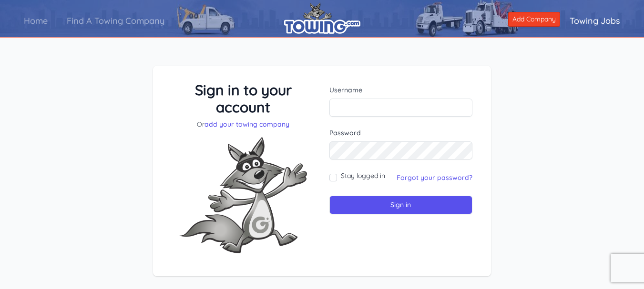 Image resolution: width=644 pixels, height=289 pixels. I want to click on a: Add Company, so click(534, 19).